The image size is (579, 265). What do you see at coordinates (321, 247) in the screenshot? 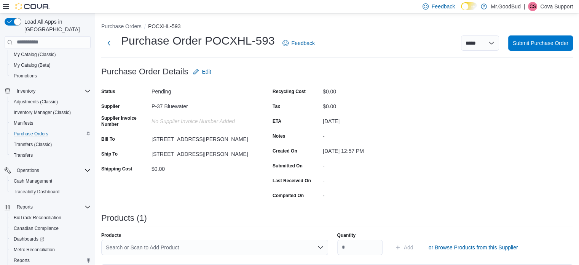
I see `button: Open list of options` at bounding box center [321, 247].